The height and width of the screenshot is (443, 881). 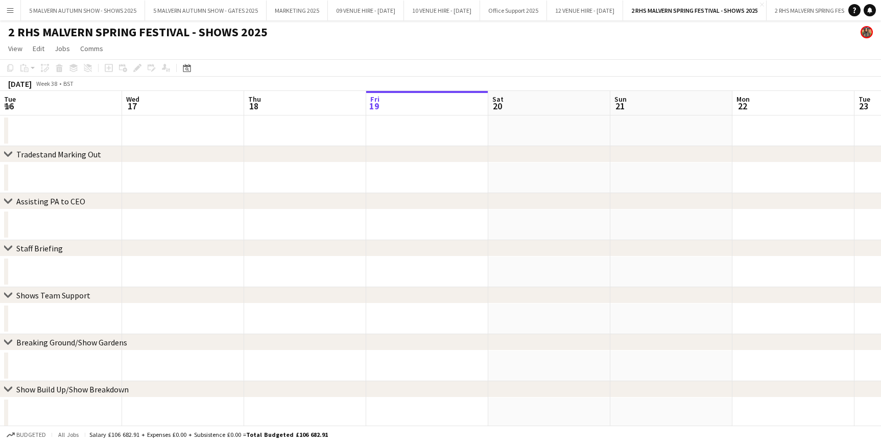 What do you see at coordinates (51, 201) in the screenshot?
I see `div: Assisting PA to CEO` at bounding box center [51, 201].